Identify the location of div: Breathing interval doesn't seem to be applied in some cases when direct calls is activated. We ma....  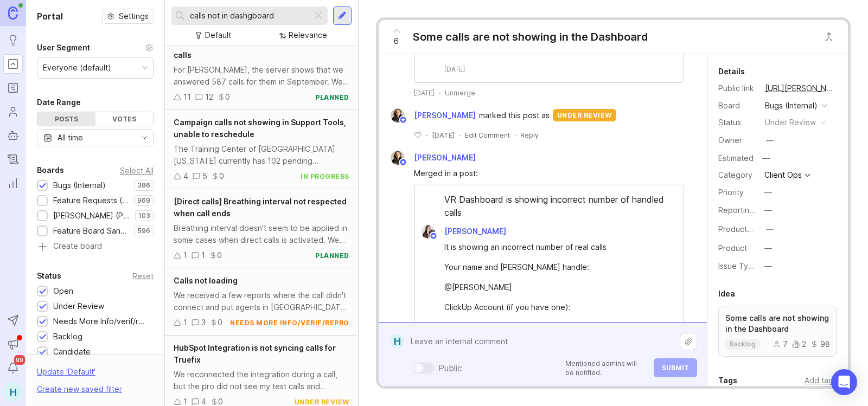
(261, 234).